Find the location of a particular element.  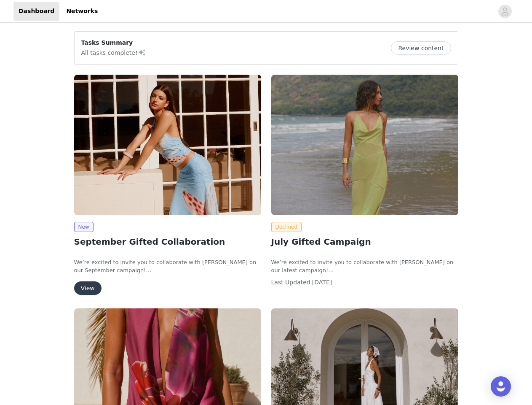

p: Tasks Summary is located at coordinates (114, 43).